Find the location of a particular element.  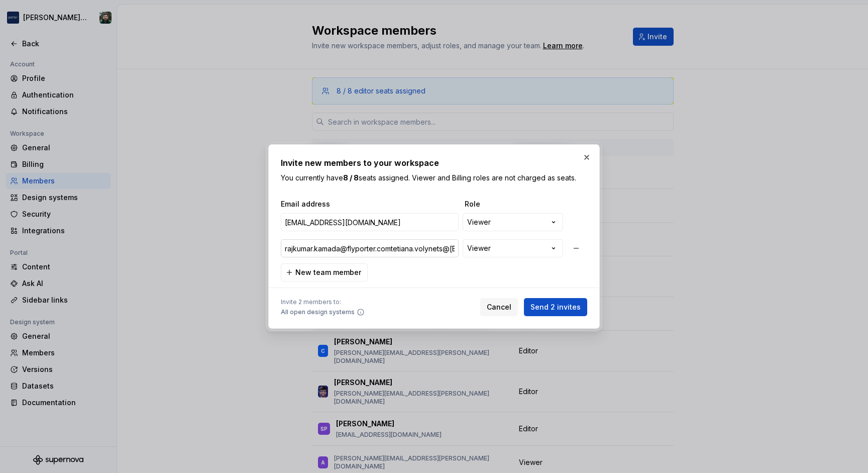

p: You currently have seats assigned. Viewer and Billing roles are not charged as seats. is located at coordinates (434, 178).